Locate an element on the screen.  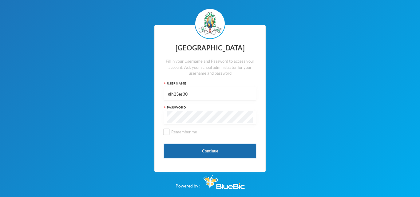
div: Powered by : is located at coordinates (210, 180).